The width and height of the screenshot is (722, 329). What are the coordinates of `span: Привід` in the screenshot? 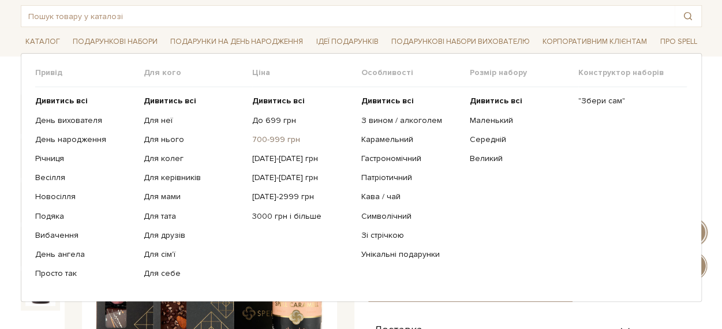 It's located at (89, 73).